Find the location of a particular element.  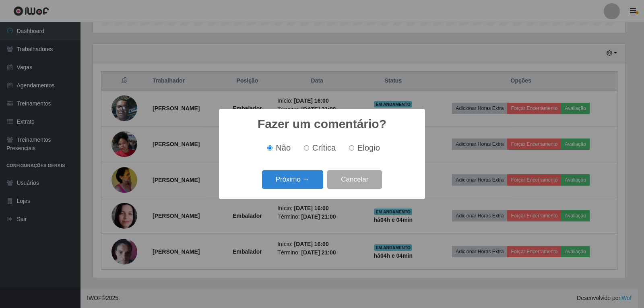

h2: Fazer um comentário? is located at coordinates (322, 124).